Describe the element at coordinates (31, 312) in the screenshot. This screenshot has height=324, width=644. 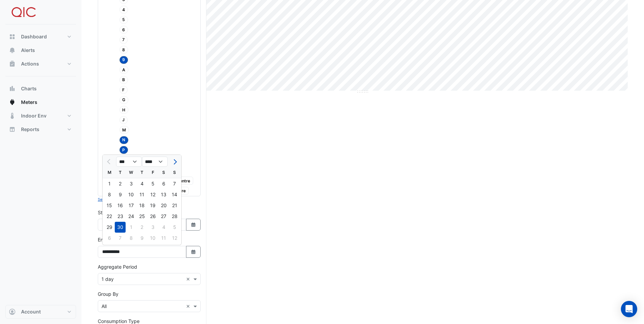
I see `span: Account` at that location.